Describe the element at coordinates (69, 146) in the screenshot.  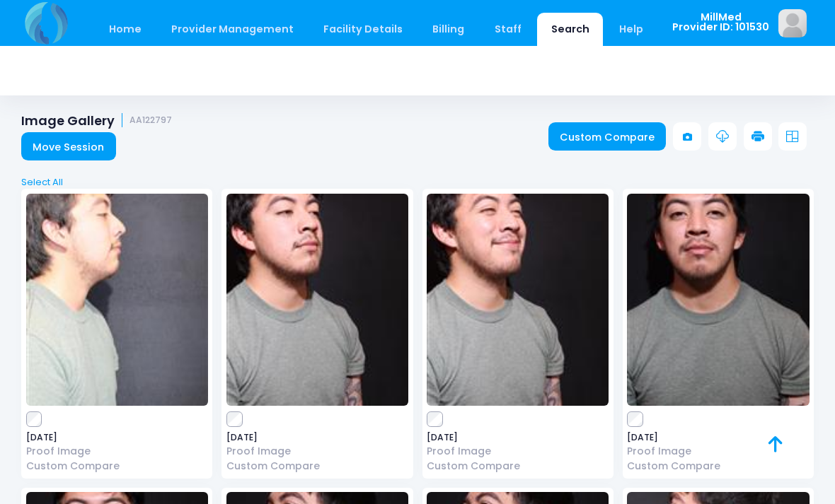
I see `a: Move Session` at that location.